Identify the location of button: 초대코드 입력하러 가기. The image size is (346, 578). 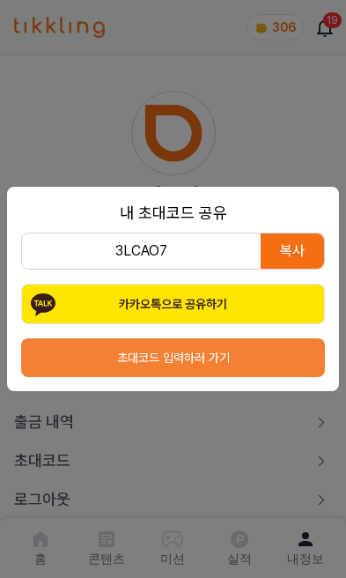
(173, 358).